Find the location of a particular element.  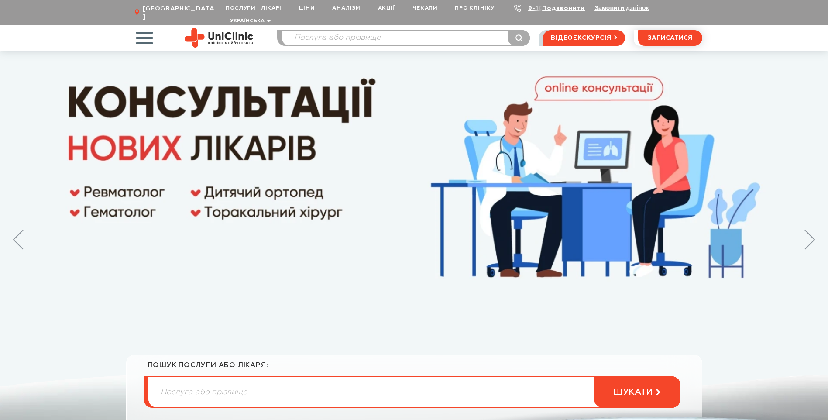

span: відеоекскурсія is located at coordinates (581, 38).